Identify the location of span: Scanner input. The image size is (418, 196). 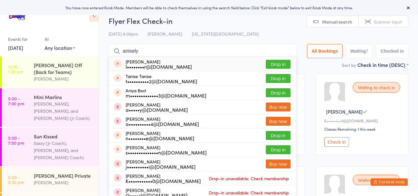
(388, 22).